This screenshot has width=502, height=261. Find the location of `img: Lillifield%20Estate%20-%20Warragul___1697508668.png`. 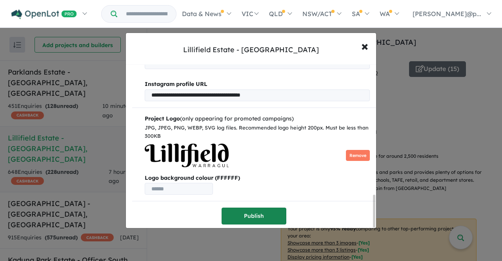

img: Lillifield%20Estate%20-%20Warragul___1697508668.png is located at coordinates (187, 155).